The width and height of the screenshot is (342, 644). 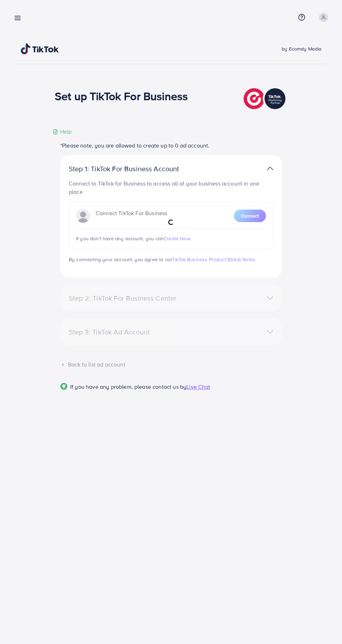 What do you see at coordinates (121, 96) in the screenshot?
I see `h1: Set up TikTok For Business` at bounding box center [121, 96].